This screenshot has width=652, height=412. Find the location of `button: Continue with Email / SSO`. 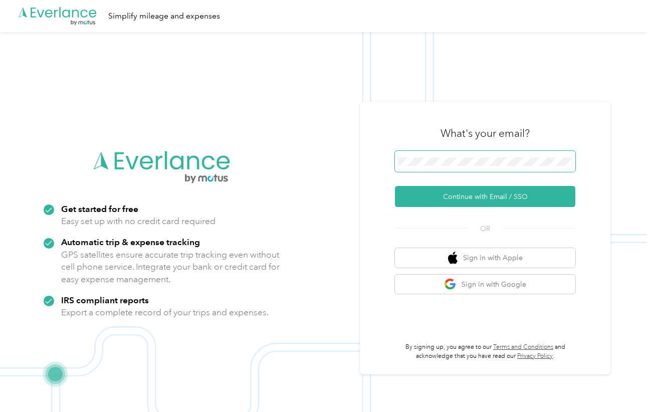

button: Continue with Email / SSO is located at coordinates (485, 196).